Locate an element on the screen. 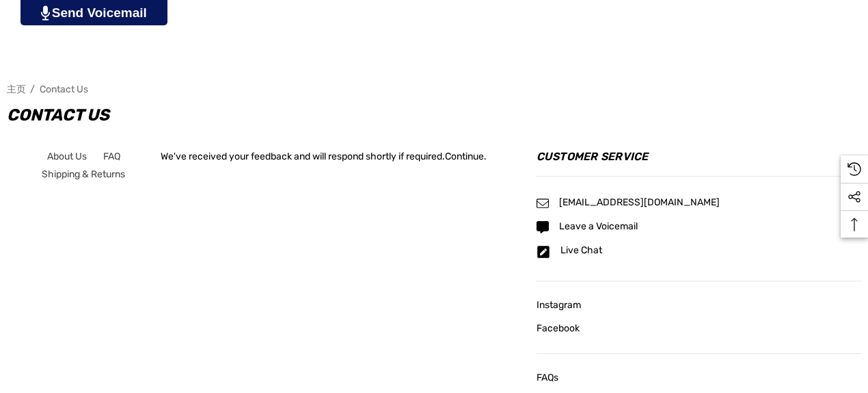  span: Contact Us is located at coordinates (64, 89).